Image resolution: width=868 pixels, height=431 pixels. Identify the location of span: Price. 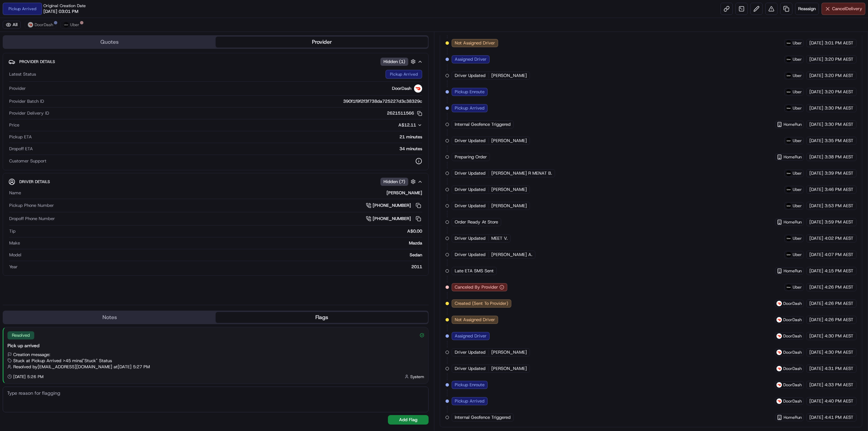
(14, 125).